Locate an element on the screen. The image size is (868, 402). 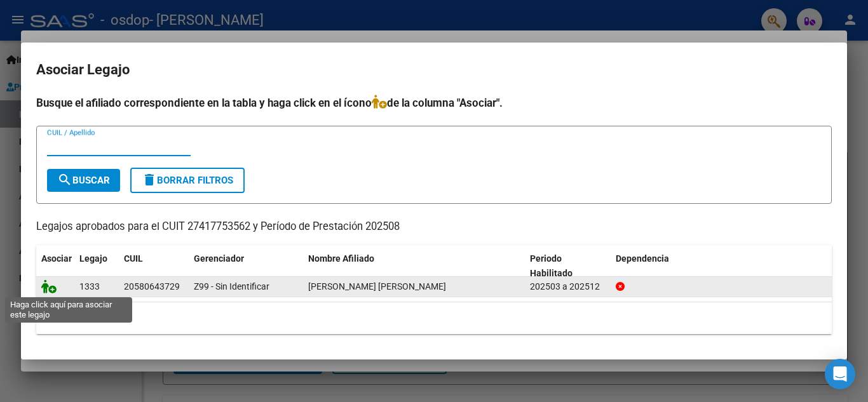
datatable-header-cell: Periodo Habilitado is located at coordinates (568, 266).